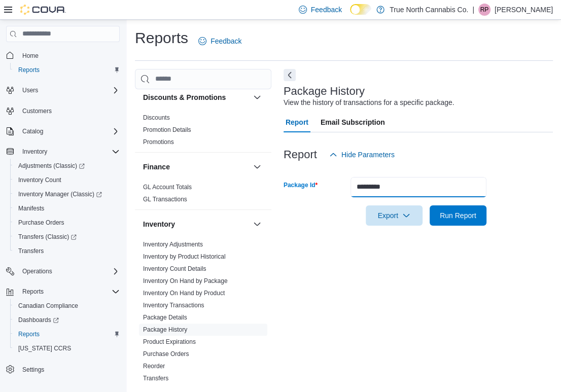 This screenshot has width=561, height=392. Describe the element at coordinates (484, 10) in the screenshot. I see `span: RP` at that location.